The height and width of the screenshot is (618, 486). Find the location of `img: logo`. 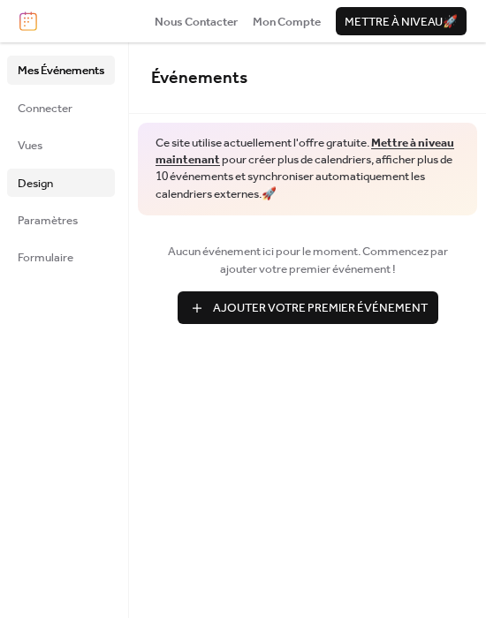

img: logo is located at coordinates (28, 21).